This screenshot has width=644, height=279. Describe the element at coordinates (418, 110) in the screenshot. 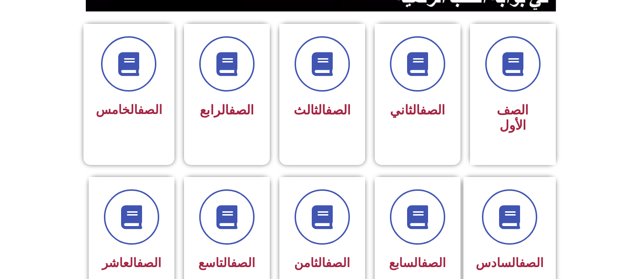

I see `span: الثاني` at that location.